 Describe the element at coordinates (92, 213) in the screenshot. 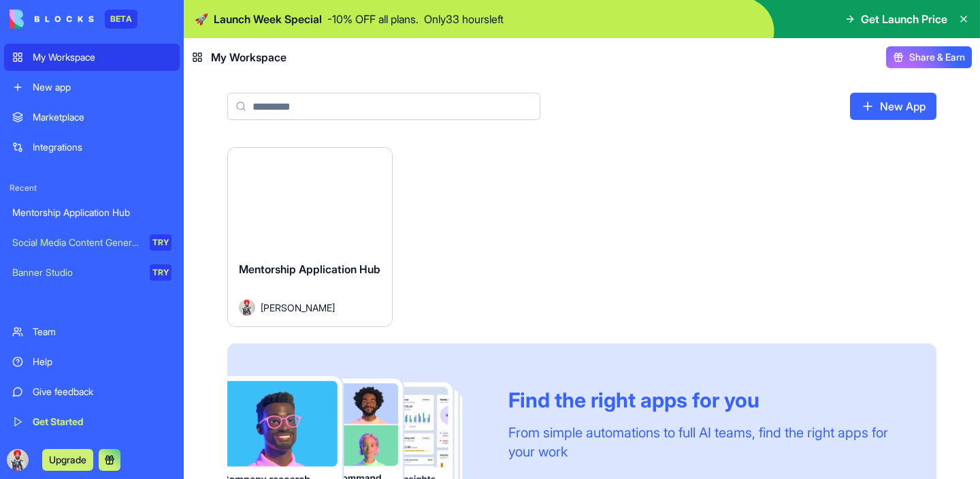

I see `div: Mentorship Application Hub` at that location.